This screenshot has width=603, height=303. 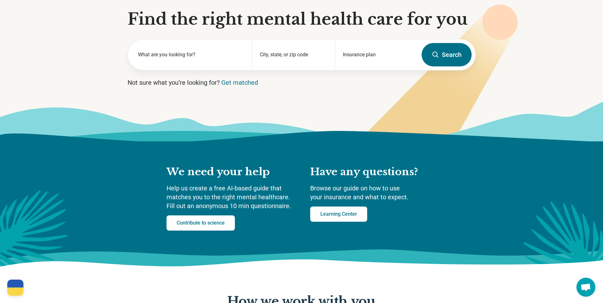 What do you see at coordinates (201, 223) in the screenshot?
I see `a: Contribute to science` at bounding box center [201, 223].